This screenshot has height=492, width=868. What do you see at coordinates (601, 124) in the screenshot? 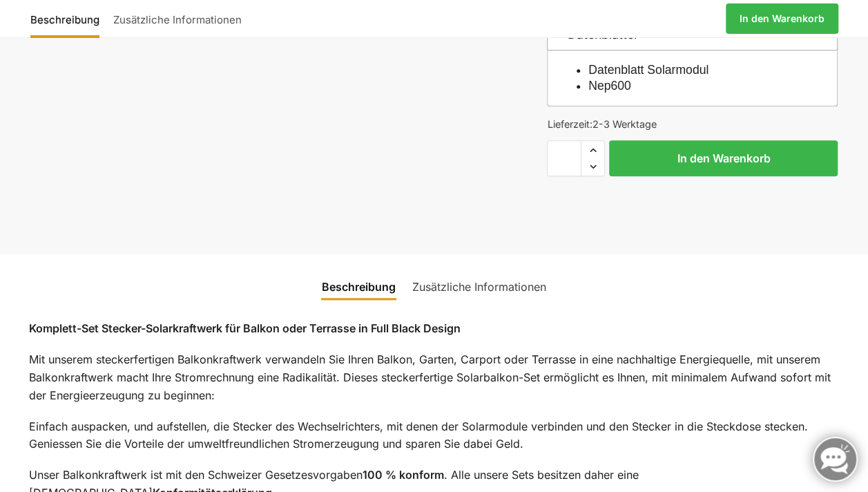
I see `span: Lieferzeit:` at bounding box center [601, 124].